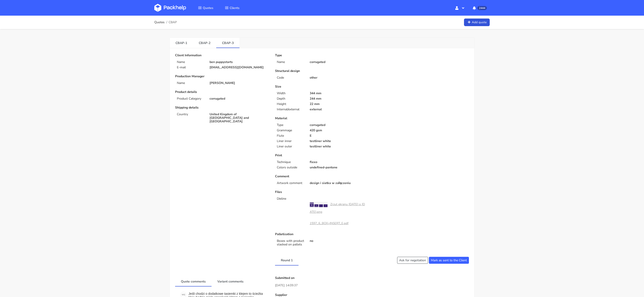  What do you see at coordinates (372, 278) in the screenshot?
I see `p: Submitted on` at bounding box center [372, 278].